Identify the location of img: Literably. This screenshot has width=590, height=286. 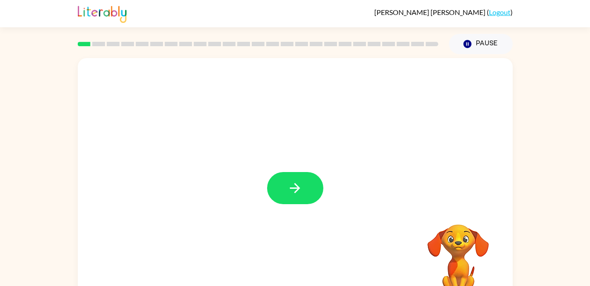
(102, 13).